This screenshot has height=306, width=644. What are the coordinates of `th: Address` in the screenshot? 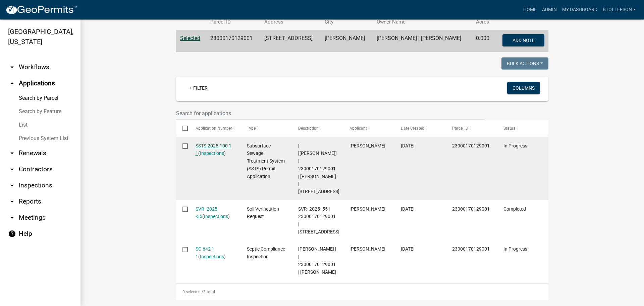 It's located at (290, 22).